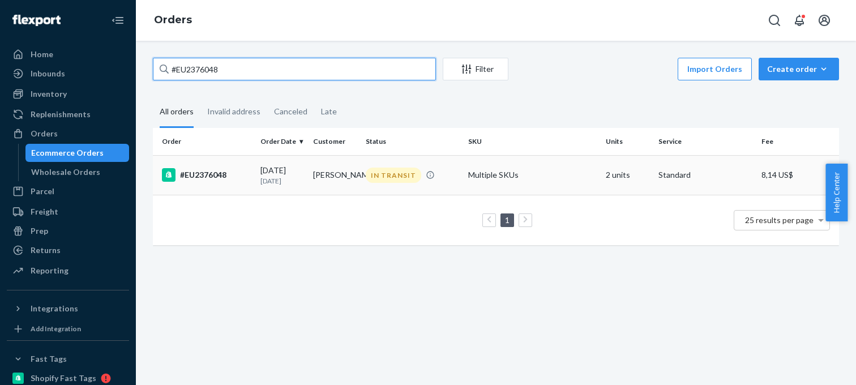  I want to click on th: Service, so click(705, 142).